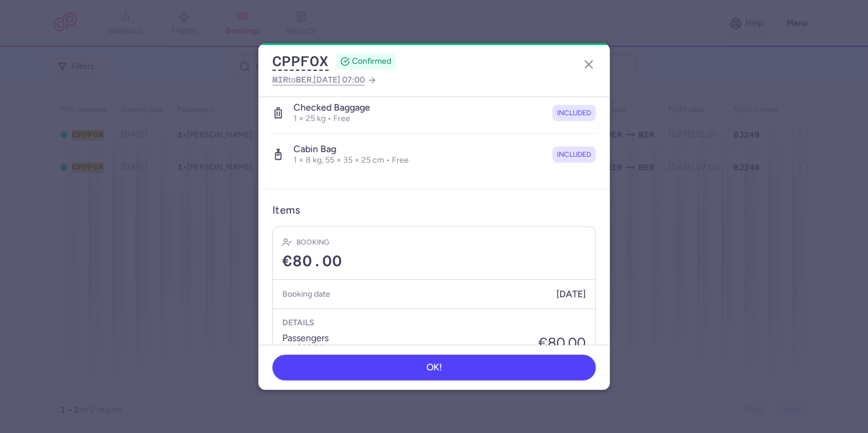 The width and height of the screenshot is (868, 433). I want to click on h4: Details, so click(434, 323).